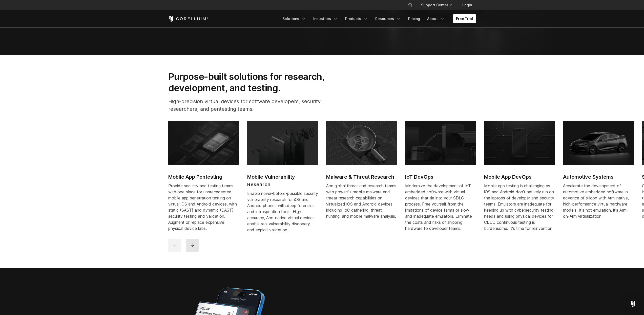  What do you see at coordinates (356, 19) in the screenshot?
I see `a: Products` at bounding box center [356, 19].